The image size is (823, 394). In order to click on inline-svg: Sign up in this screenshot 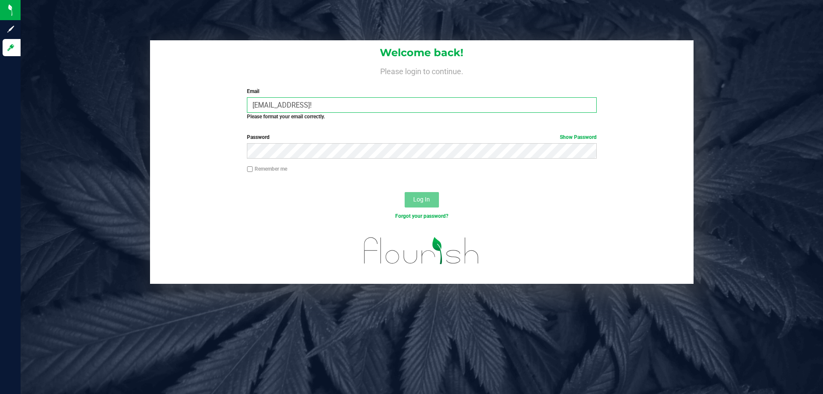, I will do `click(11, 29)`.